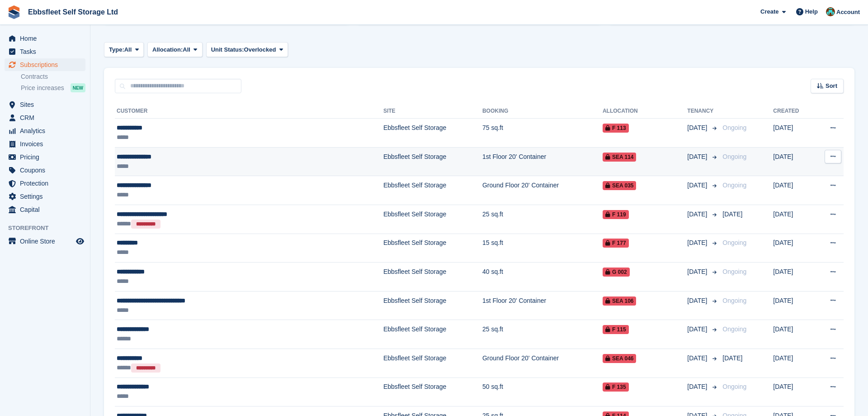 The image size is (868, 416). Describe the element at coordinates (260, 50) in the screenshot. I see `span: Overlocked` at that location.